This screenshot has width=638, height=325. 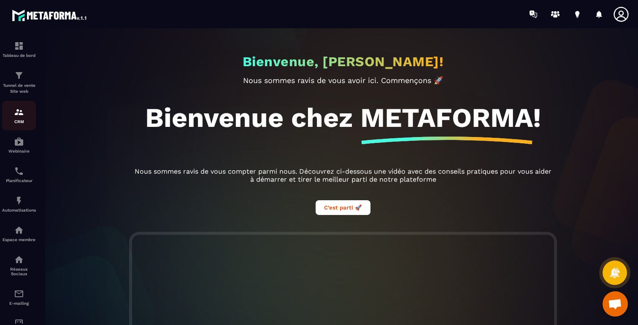 I want to click on p: Réseaux Sociaux, so click(x=19, y=272).